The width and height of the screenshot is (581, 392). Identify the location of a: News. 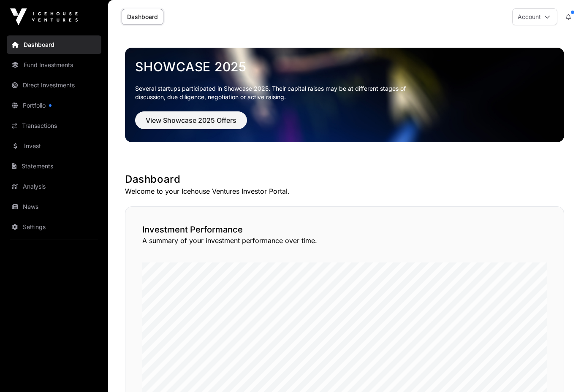
(54, 207).